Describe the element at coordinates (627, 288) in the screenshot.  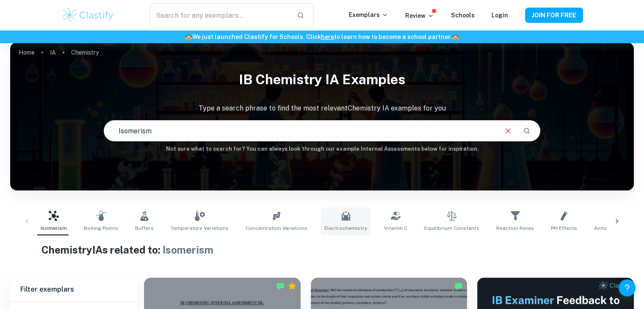
I see `button: Help and Feedback` at that location.